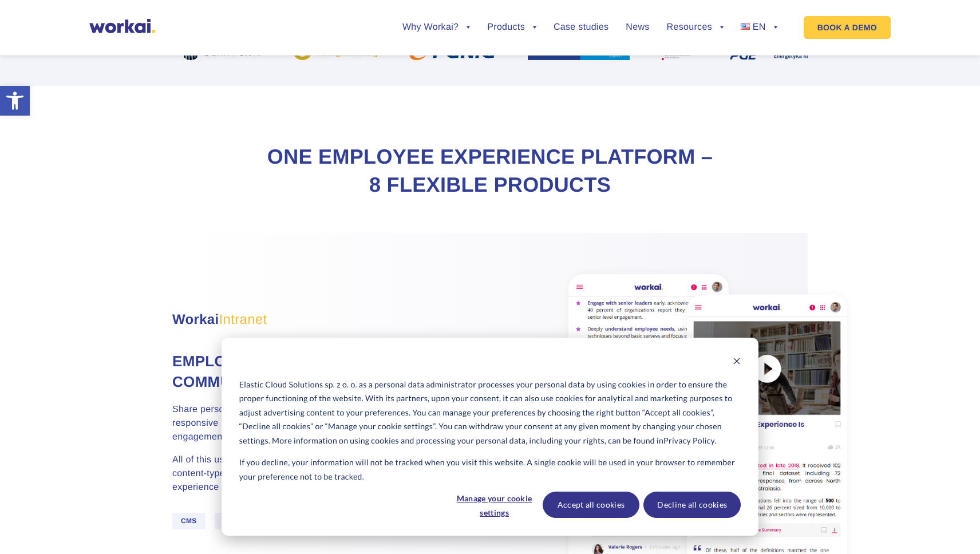 This screenshot has width=980, height=554. What do you see at coordinates (689, 441) in the screenshot?
I see `a: Privacy Policy` at bounding box center [689, 441].